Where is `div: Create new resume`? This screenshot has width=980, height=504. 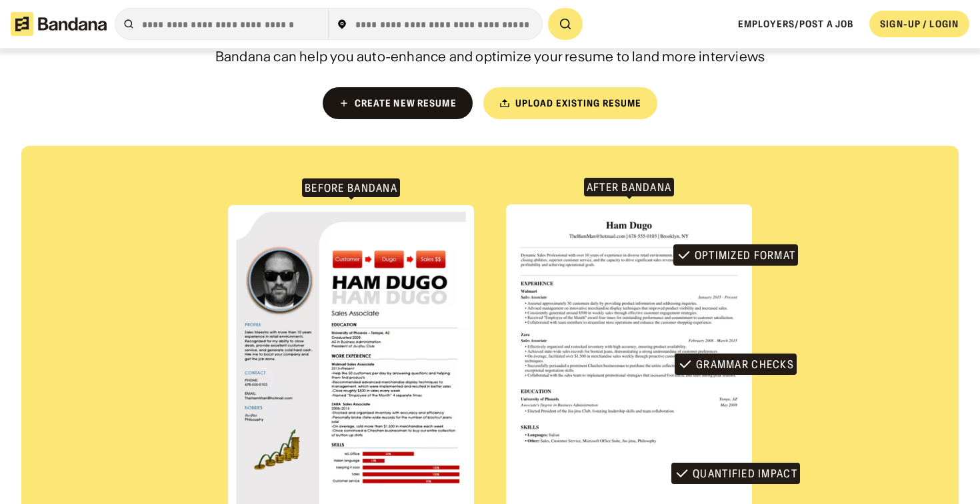
div: Create new resume is located at coordinates (405, 103).